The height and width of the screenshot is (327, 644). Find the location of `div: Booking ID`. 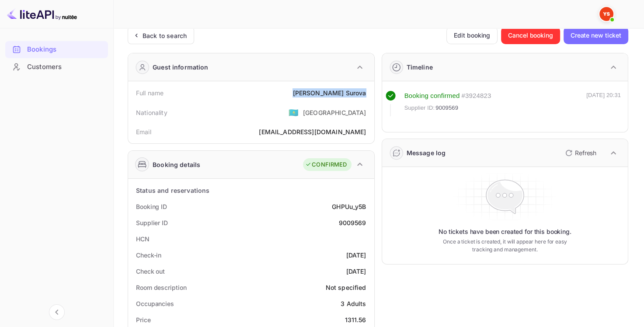

div: Booking ID is located at coordinates (151, 206).